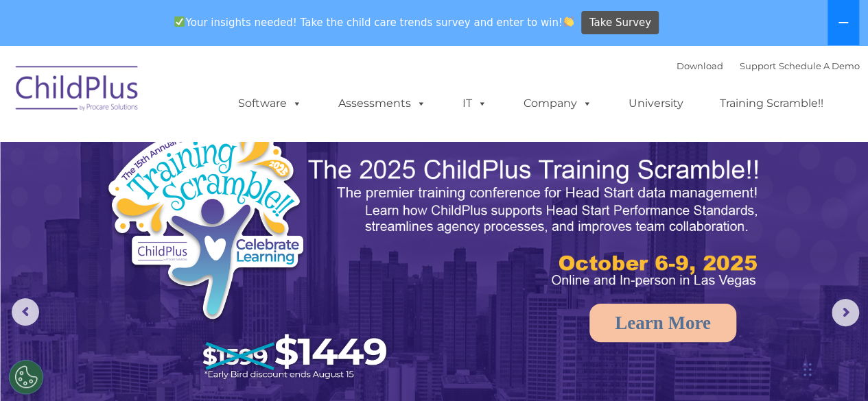  What do you see at coordinates (656, 104) in the screenshot?
I see `a: University` at bounding box center [656, 104].